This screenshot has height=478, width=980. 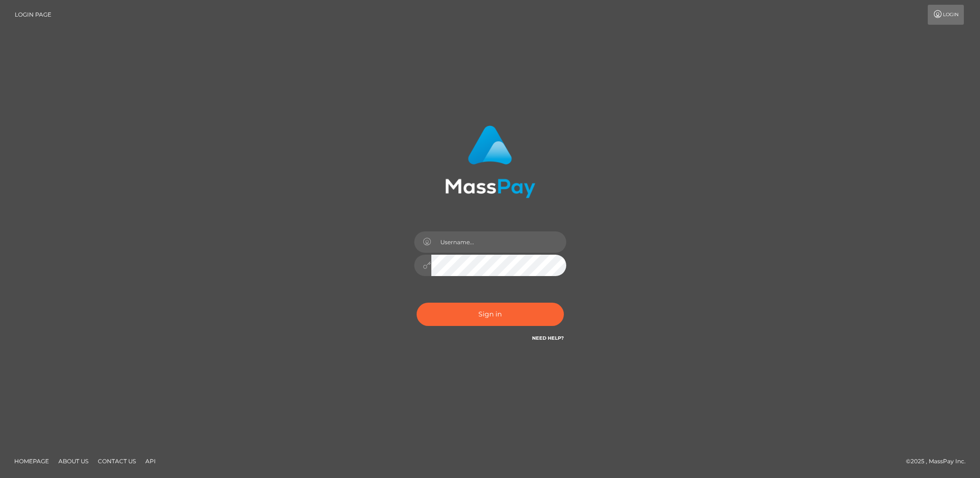 I want to click on button: Sign in, so click(x=490, y=314).